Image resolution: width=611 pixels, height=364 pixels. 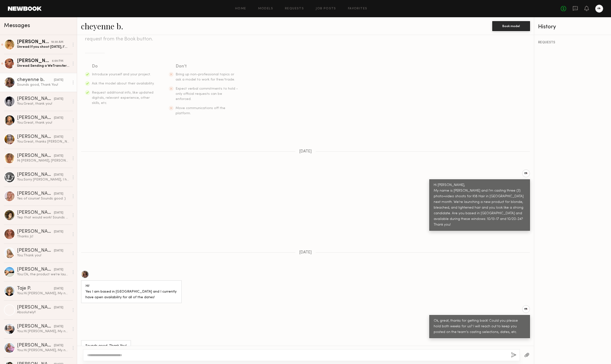 What do you see at coordinates (102, 26) in the screenshot?
I see `a: cheyenne b.` at bounding box center [102, 26].